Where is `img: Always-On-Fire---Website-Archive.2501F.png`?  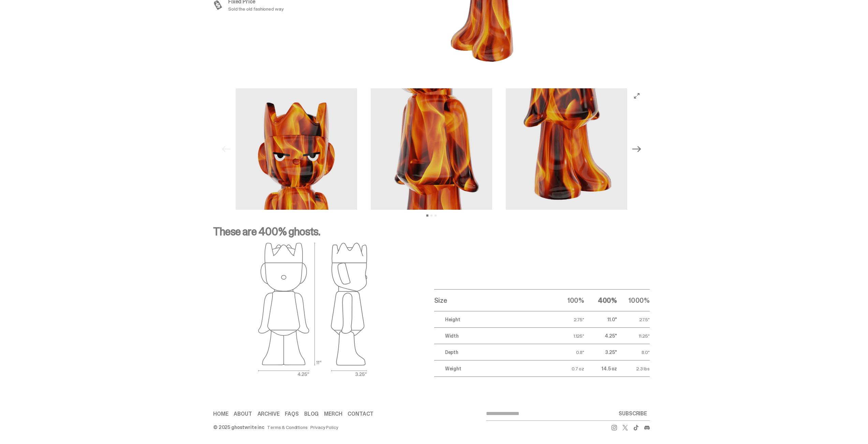 img: Always-On-Fire---Website-Archive.2501F.png is located at coordinates (431, 149).